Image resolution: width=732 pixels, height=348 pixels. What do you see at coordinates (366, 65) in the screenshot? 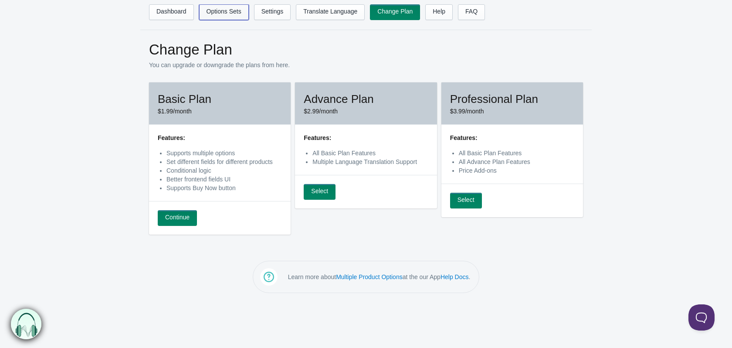
I see `p: You can upgrade or downgrade the plans from here.` at bounding box center [366, 65].